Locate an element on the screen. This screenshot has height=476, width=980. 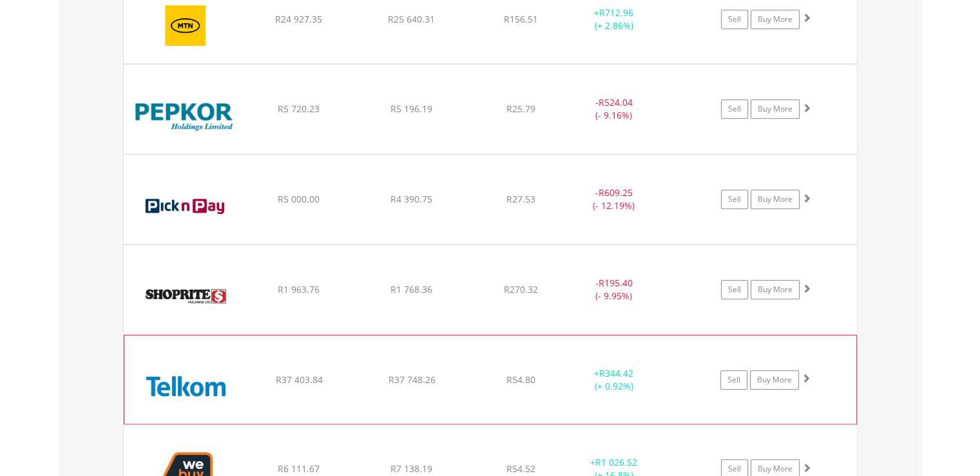
div: + (+ 0.92%) is located at coordinates (614, 380).